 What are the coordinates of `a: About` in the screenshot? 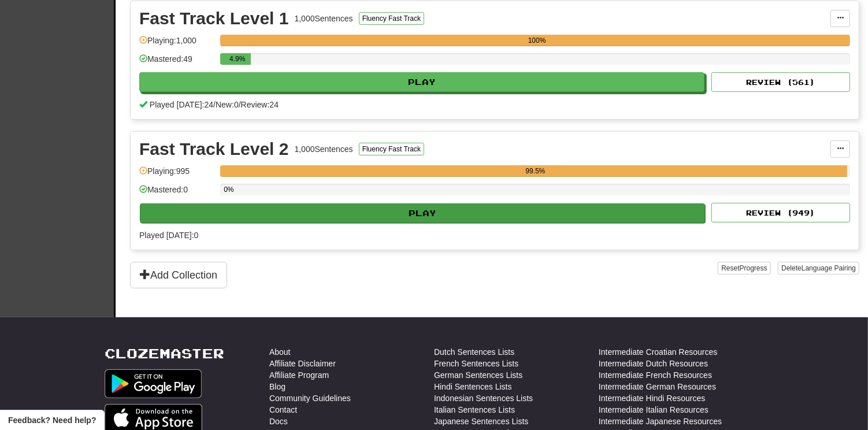 It's located at (280, 352).